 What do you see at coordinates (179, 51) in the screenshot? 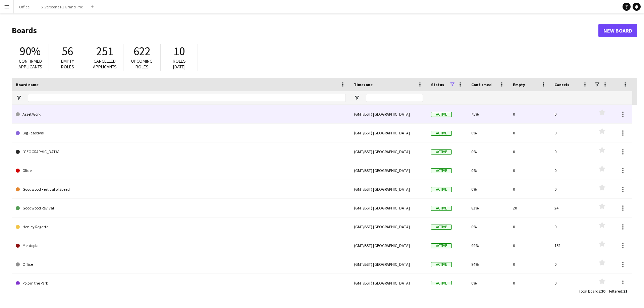
I see `span: 10` at bounding box center [179, 51].